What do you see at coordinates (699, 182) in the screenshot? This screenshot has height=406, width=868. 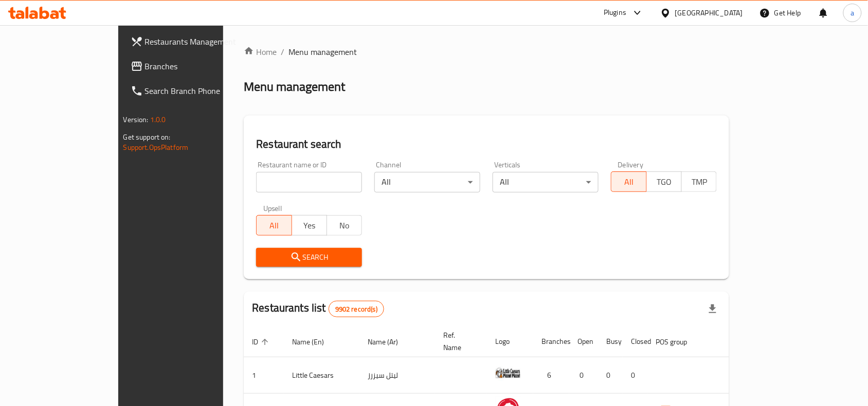 I see `span: TMP` at bounding box center [699, 182].